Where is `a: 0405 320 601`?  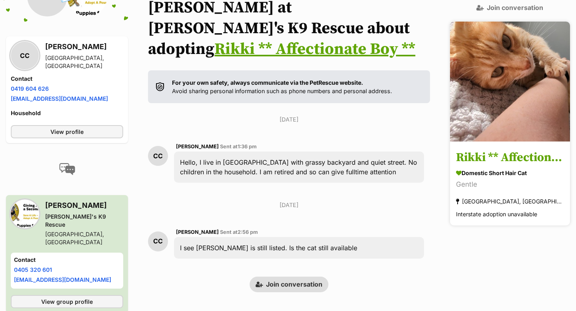 a: 0405 320 601 is located at coordinates (33, 270).